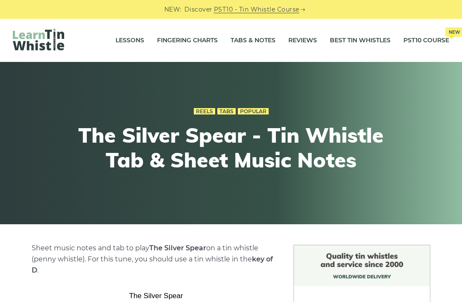 This screenshot has width=462, height=302. Describe the element at coordinates (226, 112) in the screenshot. I see `a: Tabs` at that location.